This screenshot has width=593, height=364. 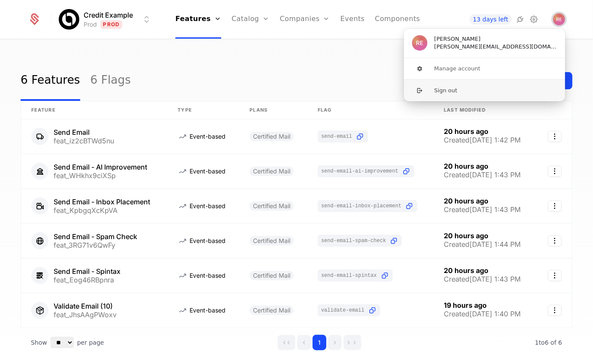 I want to click on div: Page navigation, so click(x=319, y=342).